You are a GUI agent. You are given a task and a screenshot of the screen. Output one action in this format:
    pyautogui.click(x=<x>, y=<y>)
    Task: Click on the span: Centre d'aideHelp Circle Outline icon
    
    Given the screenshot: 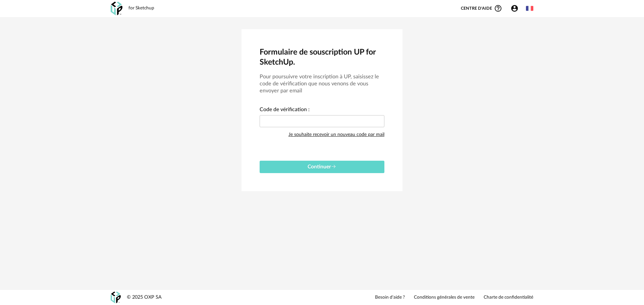 What is the action you would take?
    pyautogui.click(x=481, y=8)
    